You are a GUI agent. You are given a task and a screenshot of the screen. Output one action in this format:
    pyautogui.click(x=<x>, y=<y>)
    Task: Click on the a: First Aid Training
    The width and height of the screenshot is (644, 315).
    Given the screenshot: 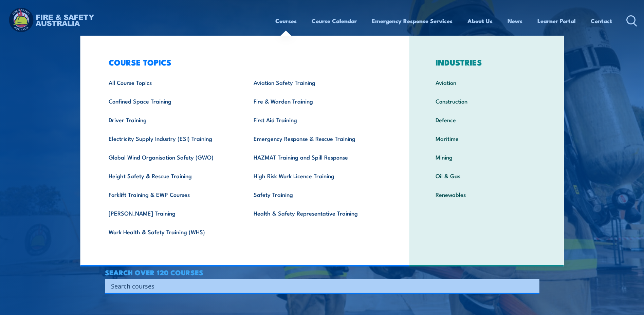 What is the action you would take?
    pyautogui.click(x=316, y=119)
    